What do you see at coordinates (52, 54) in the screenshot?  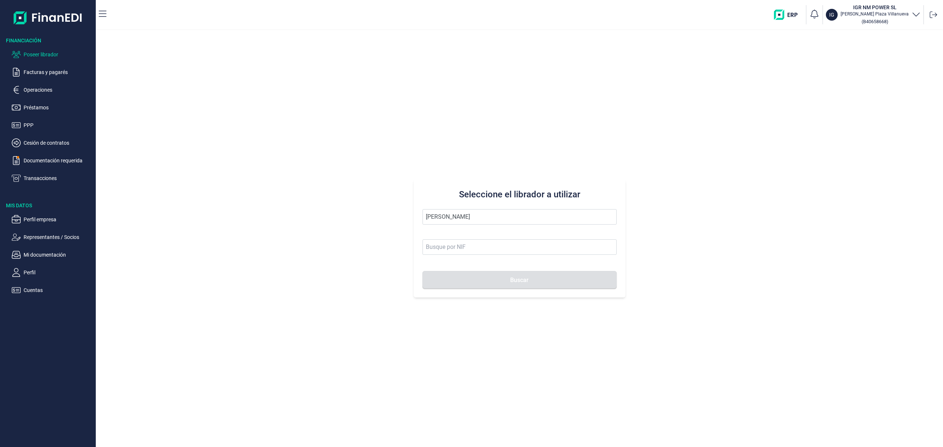 I see `button: Poseer librador` at bounding box center [52, 54].